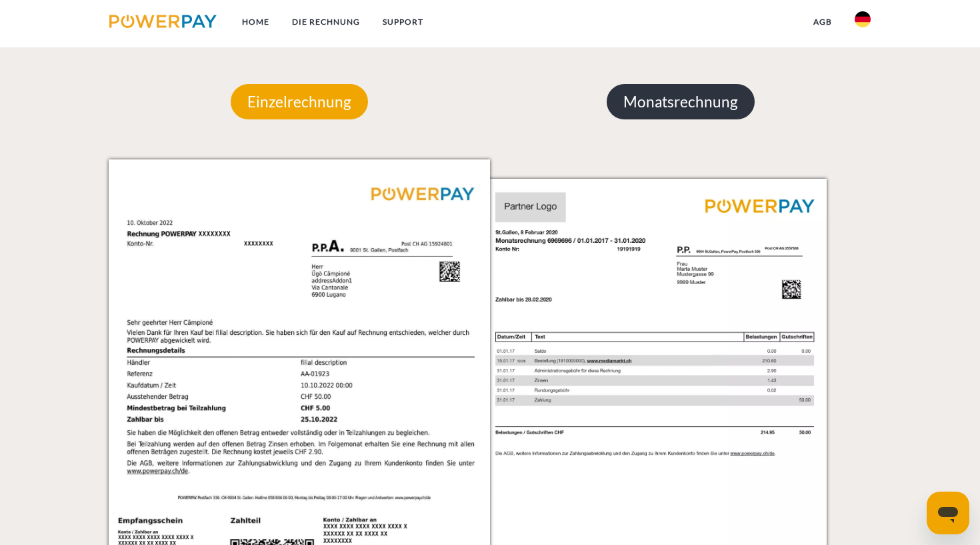 Image resolution: width=980 pixels, height=545 pixels. Describe the element at coordinates (862, 19) in the screenshot. I see `img: de` at that location.